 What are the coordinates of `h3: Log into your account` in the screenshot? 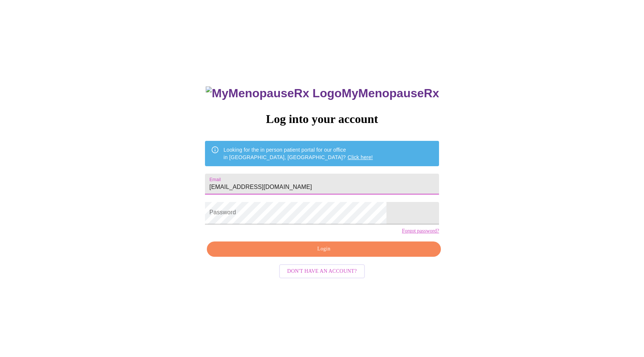 It's located at (322, 119).